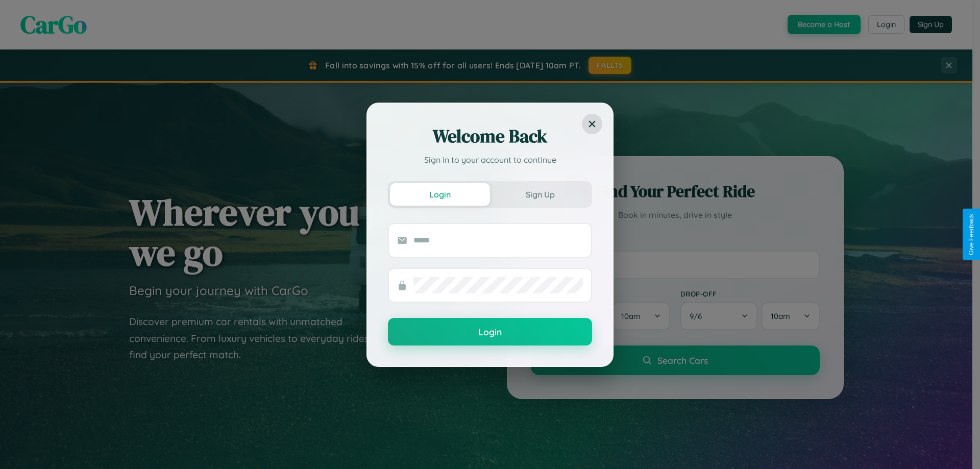 This screenshot has width=980, height=469. I want to click on button: Sign Up, so click(540, 194).